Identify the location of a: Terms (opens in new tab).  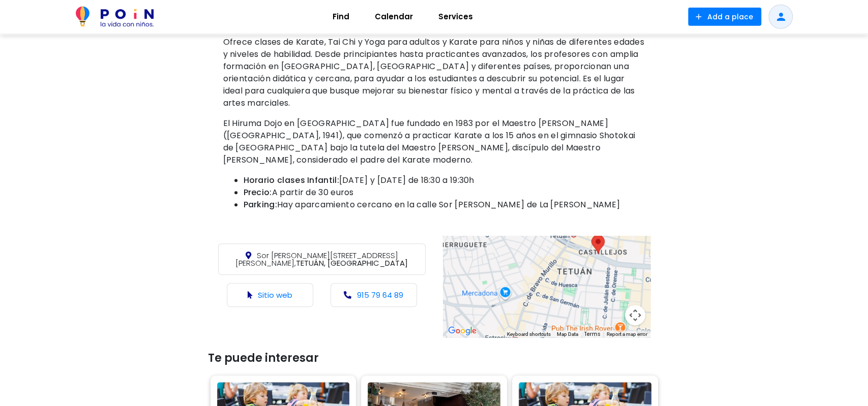
(592, 334).